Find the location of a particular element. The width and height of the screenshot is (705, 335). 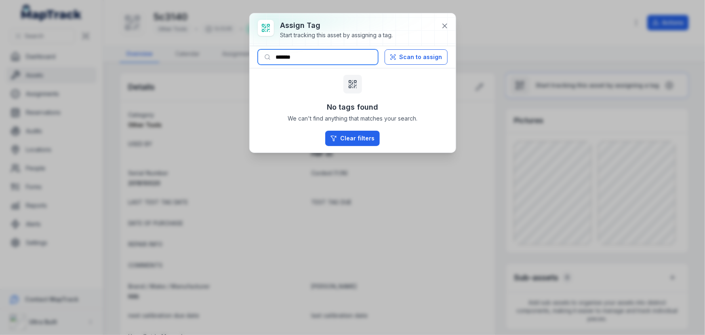

div: Start tracking this asset by assigning a tag. is located at coordinates (337, 35).